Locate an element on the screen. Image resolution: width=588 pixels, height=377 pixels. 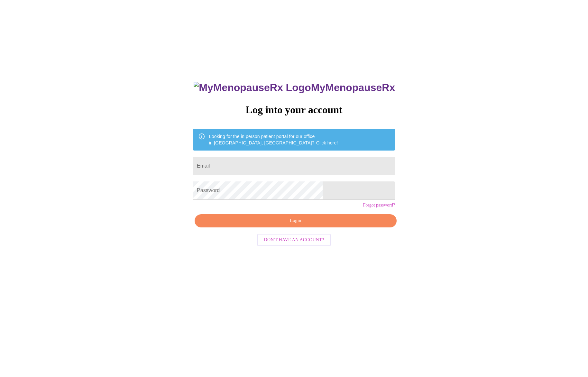
a: Click here! is located at coordinates (327, 143).